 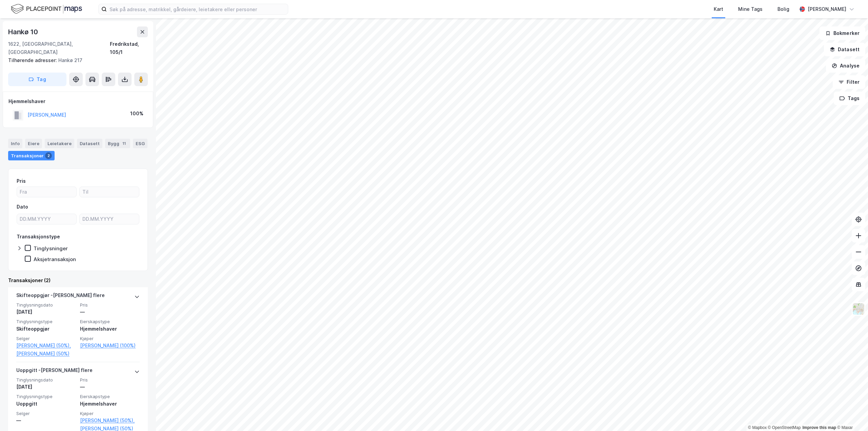 I want to click on div: Pris, so click(x=21, y=181).